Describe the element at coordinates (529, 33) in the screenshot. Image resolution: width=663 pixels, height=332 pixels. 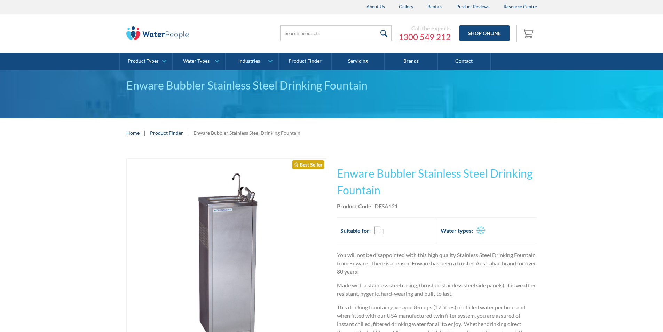
I see `a: Open empty cart` at that location.